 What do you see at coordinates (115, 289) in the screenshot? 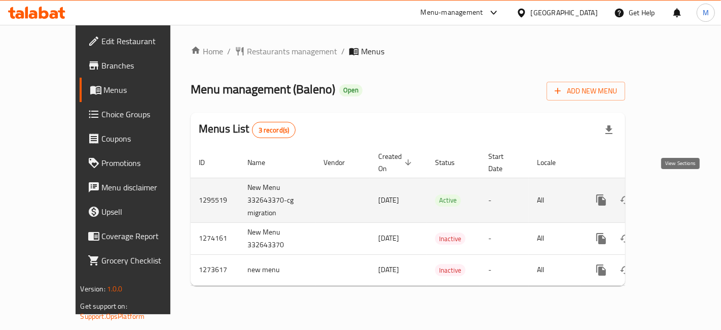
I see `span: 1.0.0` at bounding box center [115, 289].